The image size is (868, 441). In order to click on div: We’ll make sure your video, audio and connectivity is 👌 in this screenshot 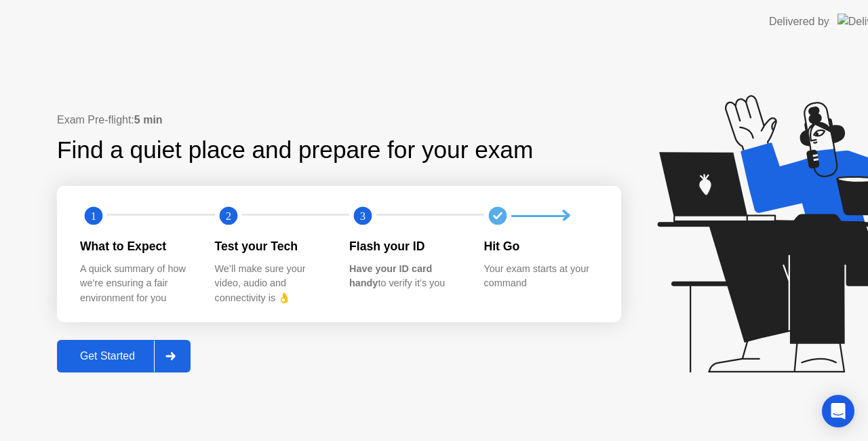, I will do `click(271, 284)`.